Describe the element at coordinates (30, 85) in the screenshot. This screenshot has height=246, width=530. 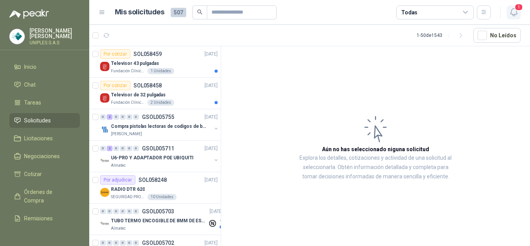
I see `span: Chat` at that location.